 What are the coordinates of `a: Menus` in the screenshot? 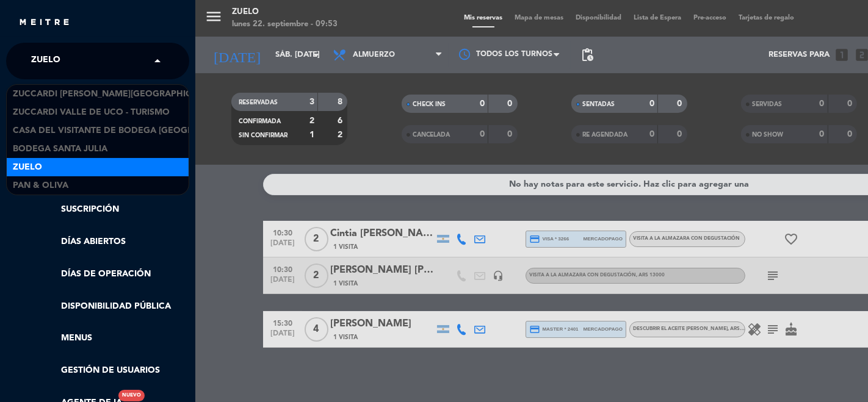 It's located at (110, 338).